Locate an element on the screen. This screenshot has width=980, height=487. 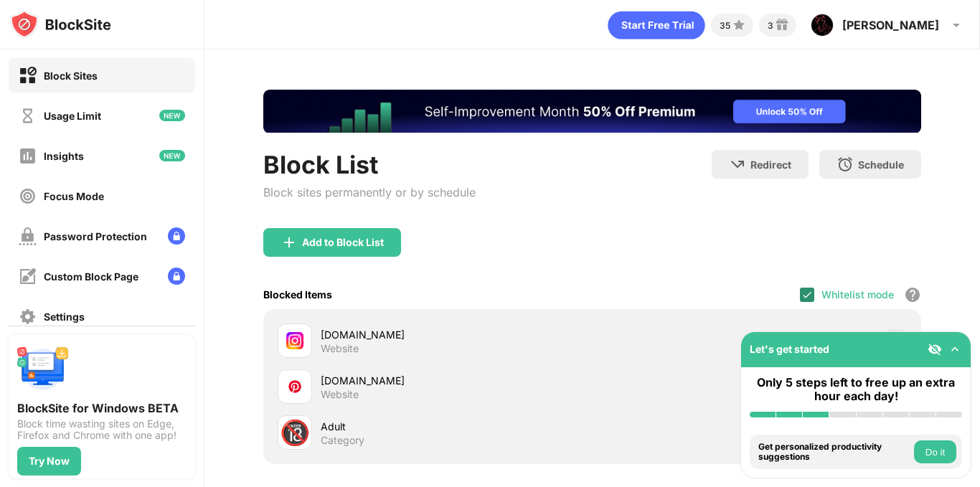
div: 35 is located at coordinates (725, 25).